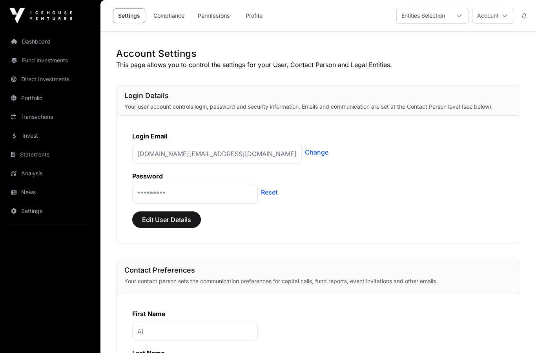 This screenshot has height=353, width=536. What do you see at coordinates (50, 192) in the screenshot?
I see `a: News` at bounding box center [50, 192].